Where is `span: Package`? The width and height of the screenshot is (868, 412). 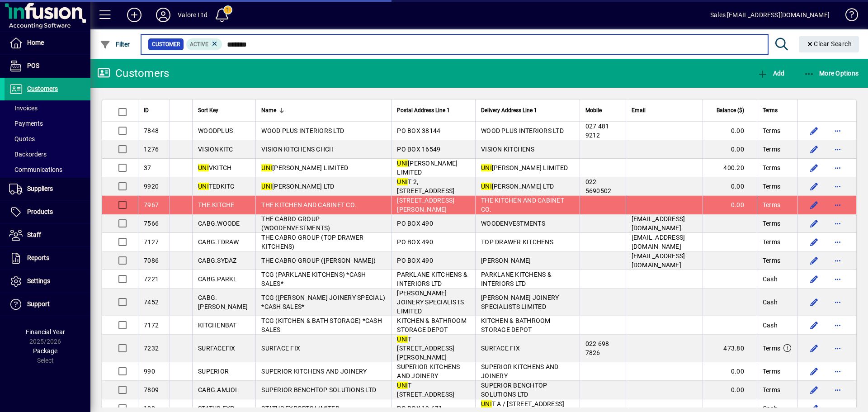
span: Package is located at coordinates (45, 351).